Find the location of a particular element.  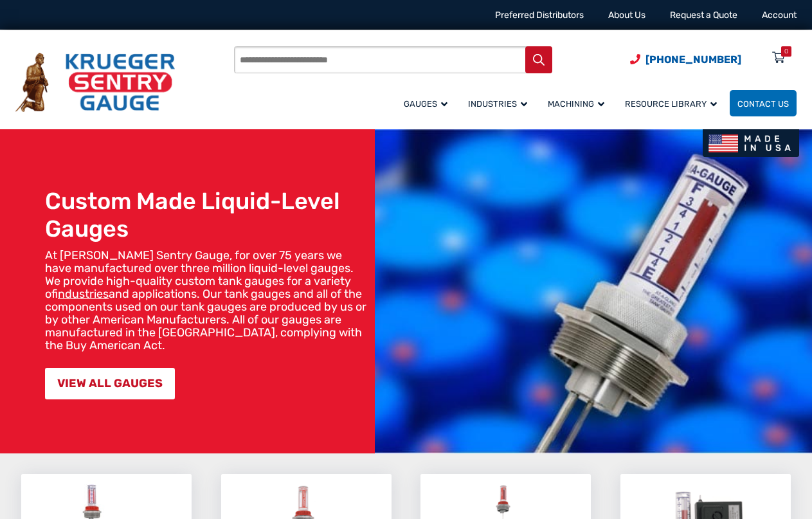

img: bg_hero_bannerksentry is located at coordinates (593, 291).